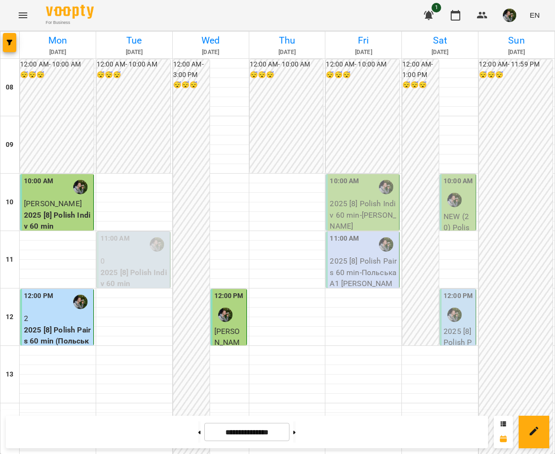 The height and width of the screenshot is (454, 555). What do you see at coordinates (516, 40) in the screenshot?
I see `h6: Sun` at bounding box center [516, 40].